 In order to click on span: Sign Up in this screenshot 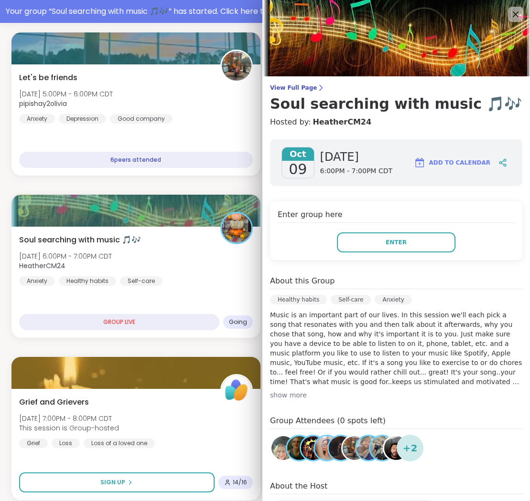, I will do `click(113, 483)`.